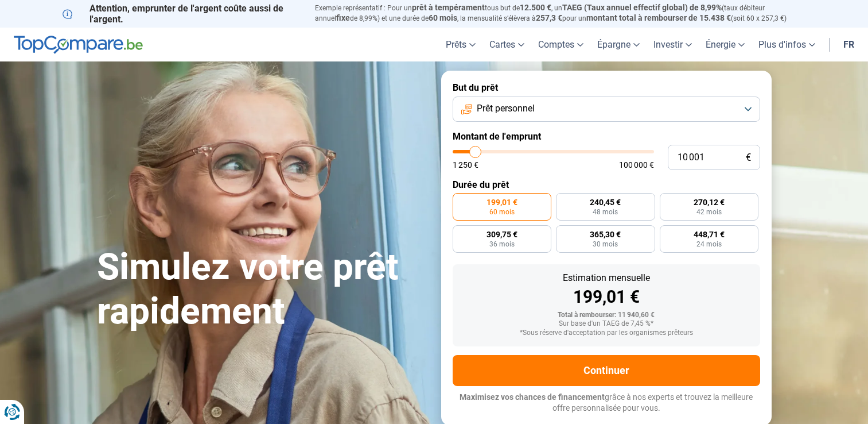  I want to click on button: Prêt personnel, so click(606, 109).